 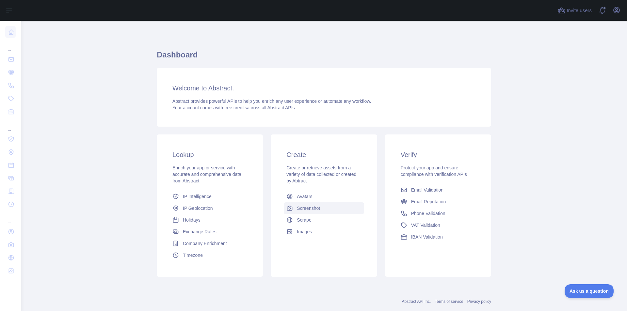 What do you see at coordinates (210, 208) in the screenshot?
I see `a: IP Geolocation` at bounding box center [210, 208].